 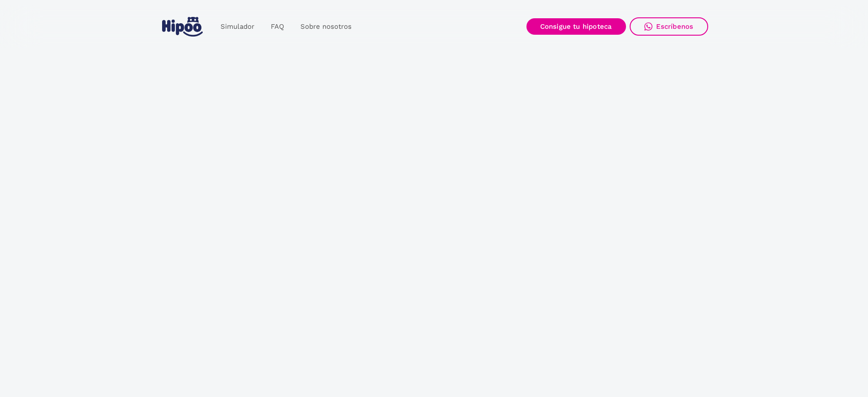 I want to click on a: FAQ, so click(x=277, y=27).